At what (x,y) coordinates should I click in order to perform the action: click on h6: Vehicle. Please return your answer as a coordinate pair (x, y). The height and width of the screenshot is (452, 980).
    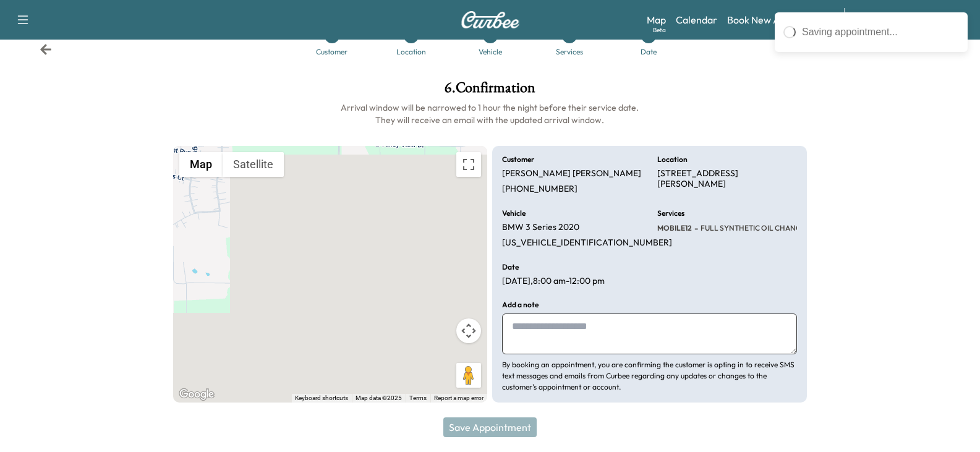
    Looking at the image, I should click on (513, 213).